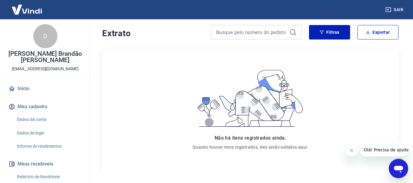 The width and height of the screenshot is (413, 183). What do you see at coordinates (45, 89) in the screenshot?
I see `a: Início` at bounding box center [45, 89].